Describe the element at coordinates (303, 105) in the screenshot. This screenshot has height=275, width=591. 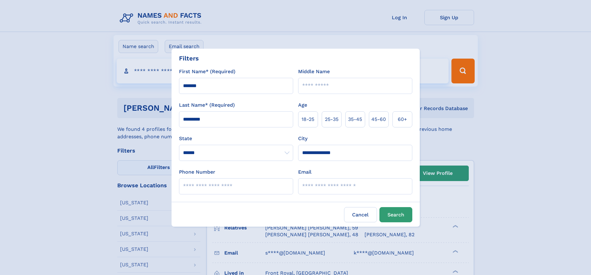
I see `label: Age` at that location.